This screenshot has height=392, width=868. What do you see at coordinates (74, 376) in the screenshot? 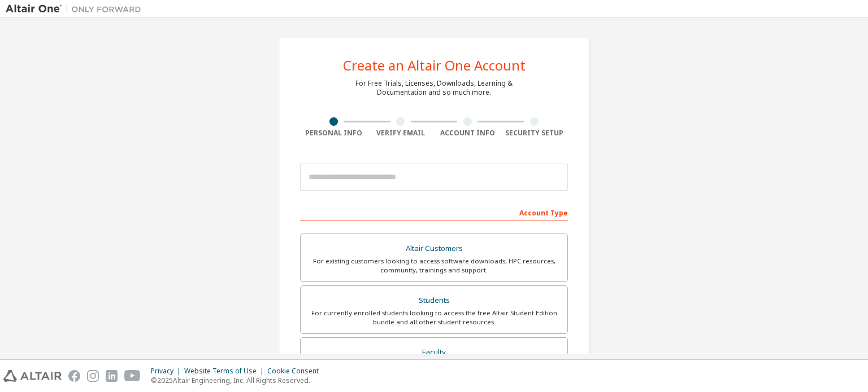
I see `img: facebook.svg` at bounding box center [74, 376].